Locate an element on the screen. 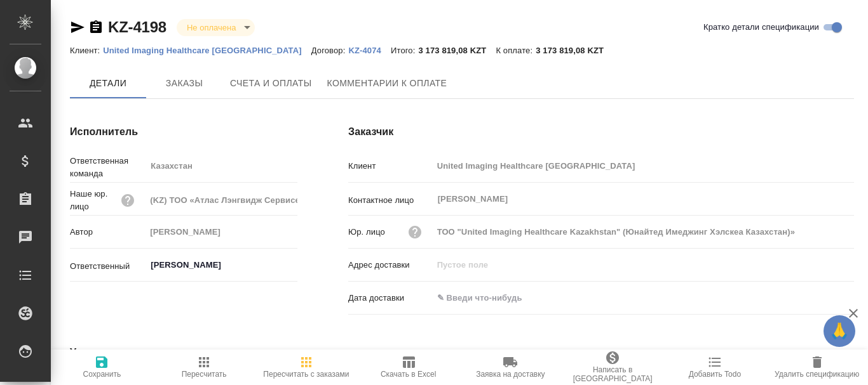 The height and width of the screenshot is (385, 868). span: Добавить Todo is located at coordinates (715, 375).